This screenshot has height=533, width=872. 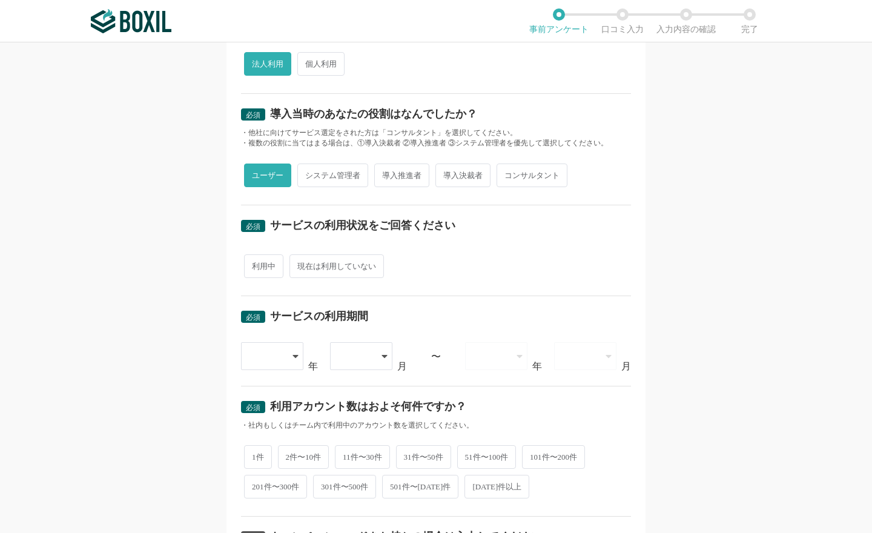 What do you see at coordinates (553, 456) in the screenshot?
I see `span: 101件〜200件` at bounding box center [553, 456].